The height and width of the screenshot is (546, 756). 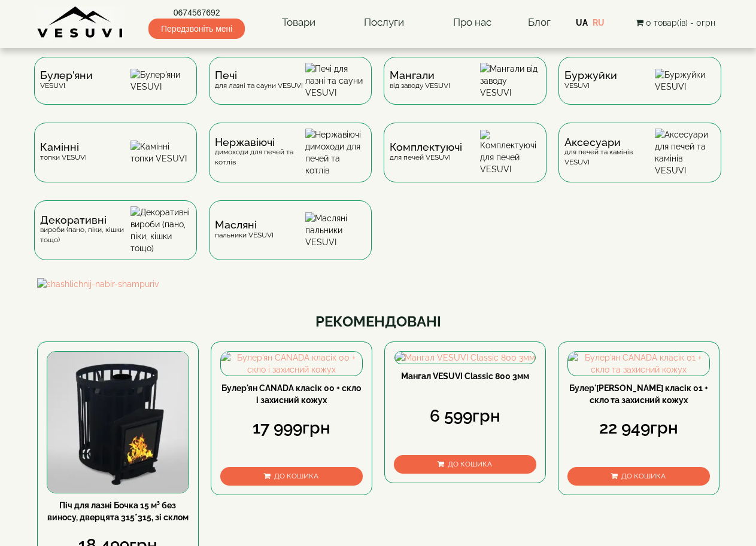 I want to click on img: Булер'ян CANADA класік 01 + скло та захисний кожух, so click(x=638, y=364).